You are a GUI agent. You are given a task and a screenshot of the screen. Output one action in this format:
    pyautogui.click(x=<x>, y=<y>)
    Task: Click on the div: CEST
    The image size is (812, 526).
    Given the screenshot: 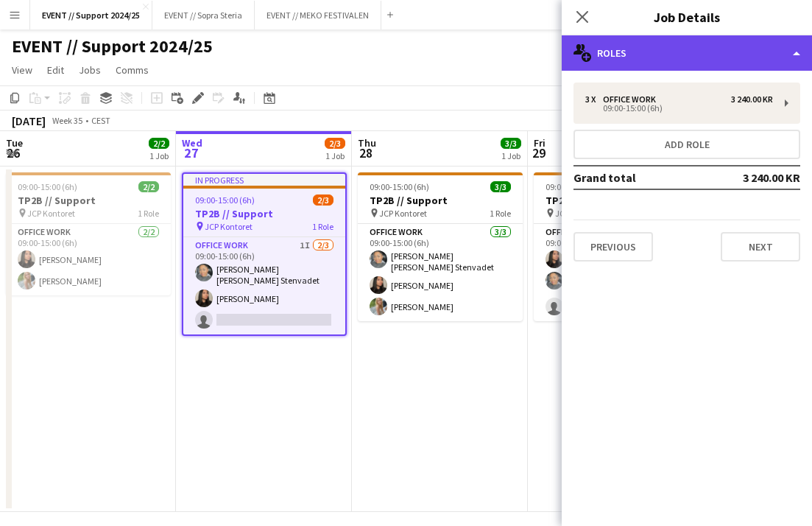 What is the action you would take?
    pyautogui.click(x=101, y=120)
    